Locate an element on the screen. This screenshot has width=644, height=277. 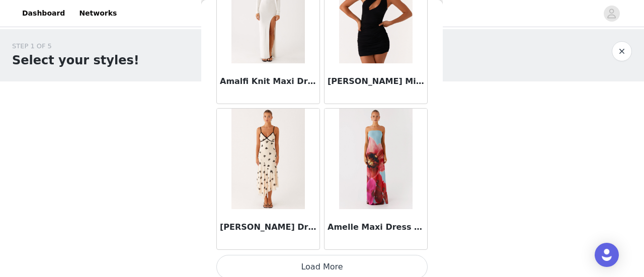
div: avatar is located at coordinates (612, 14).